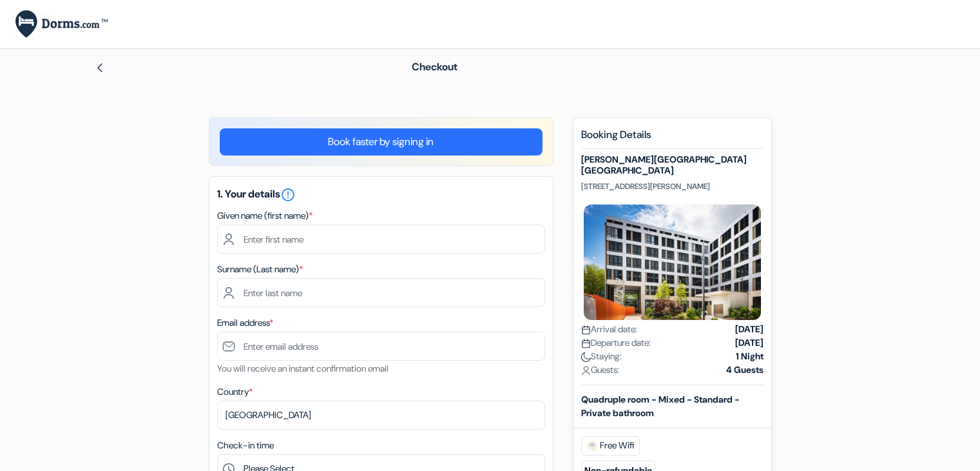  I want to click on b: Quadruple room - Mixed - Standard - Private bathroom, so click(660, 406).